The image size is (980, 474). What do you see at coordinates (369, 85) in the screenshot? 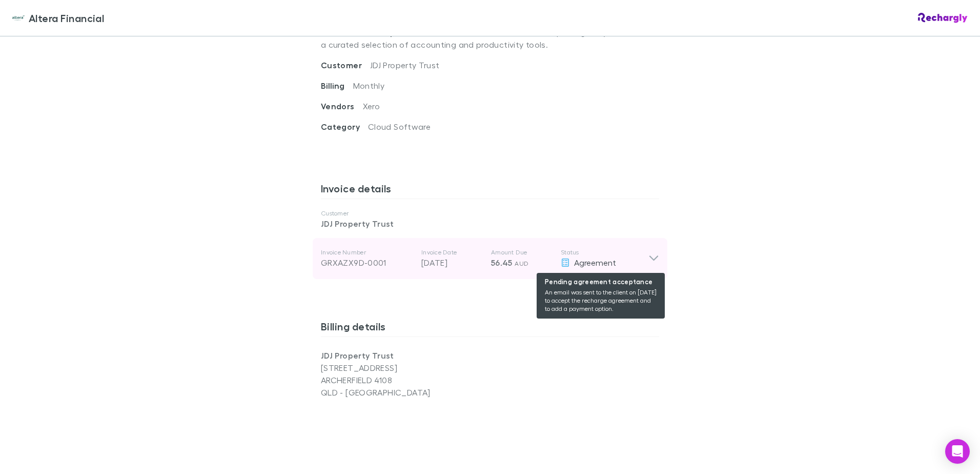
I see `span: Monthly` at bounding box center [369, 85].